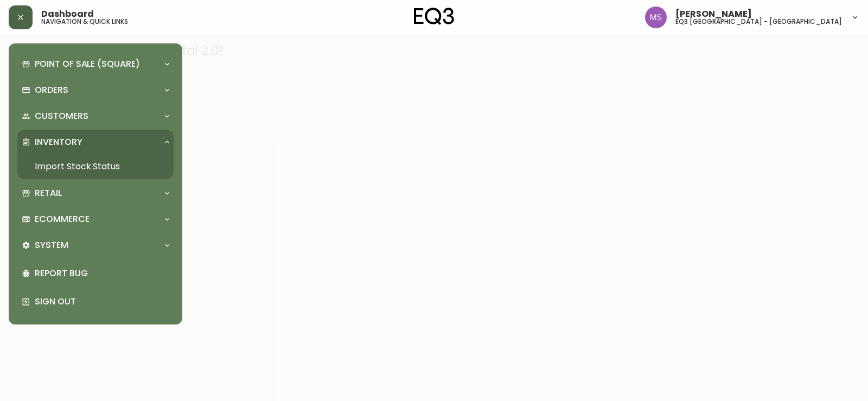  I want to click on img: 1b6e43211f6f3cc0b0729c9049b8e7af, so click(656, 17).